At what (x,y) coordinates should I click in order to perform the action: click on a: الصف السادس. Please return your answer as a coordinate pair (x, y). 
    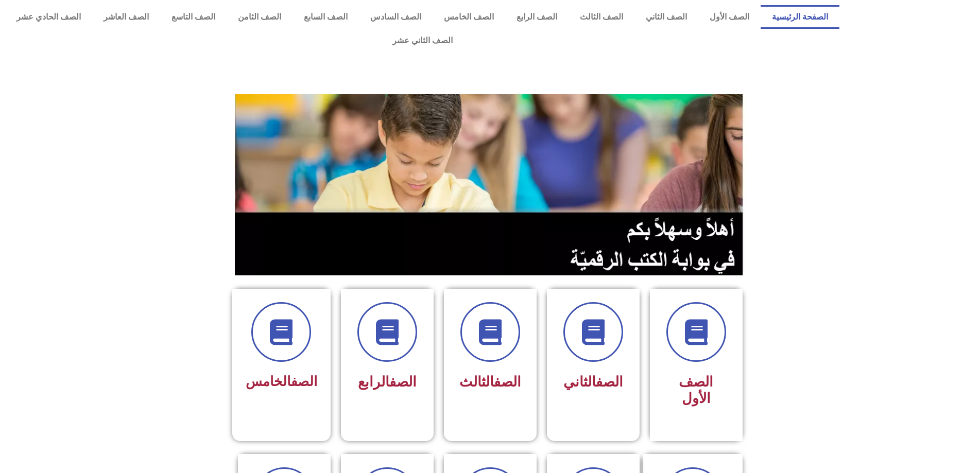
    Looking at the image, I should click on (396, 17).